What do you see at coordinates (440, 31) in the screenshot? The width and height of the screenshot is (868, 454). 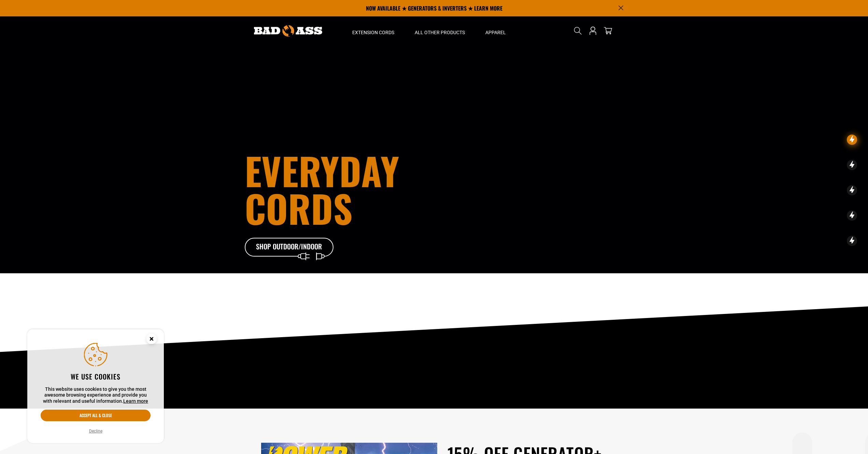 I see `summary: All Other Products` at bounding box center [440, 31].